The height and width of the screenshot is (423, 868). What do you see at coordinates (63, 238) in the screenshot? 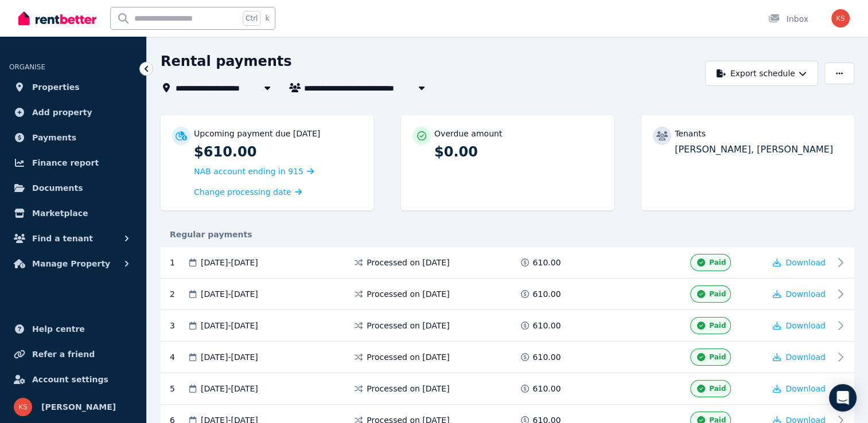
I see `span: Find a tenant` at bounding box center [63, 238].